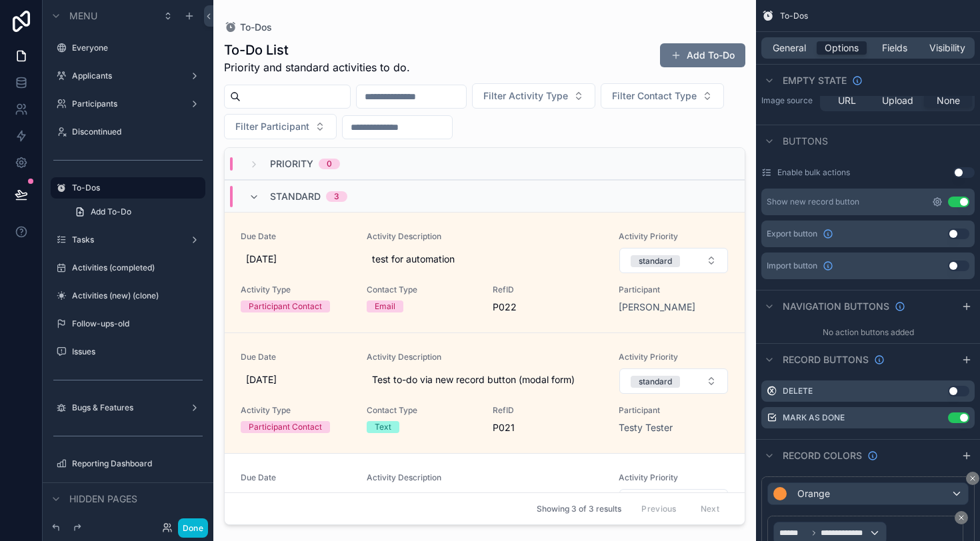 This screenshot has width=980, height=541. What do you see at coordinates (842, 48) in the screenshot?
I see `span: Options` at bounding box center [842, 48].